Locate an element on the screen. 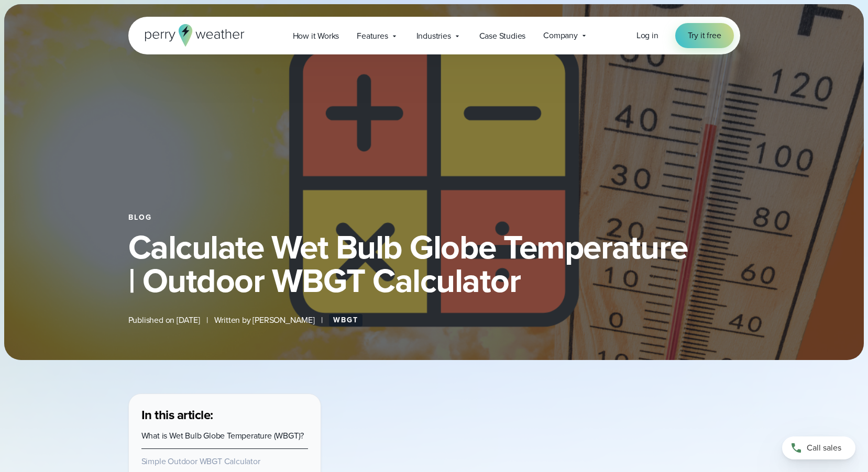 The width and height of the screenshot is (868, 472). a: Case Studies is located at coordinates (502, 36).